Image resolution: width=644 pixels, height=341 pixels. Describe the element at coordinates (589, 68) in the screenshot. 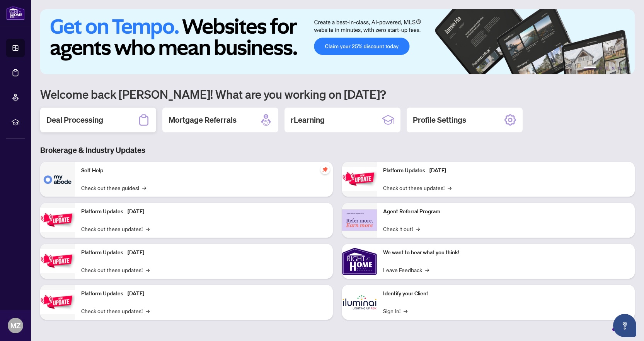

I see `button: 1` at that location.